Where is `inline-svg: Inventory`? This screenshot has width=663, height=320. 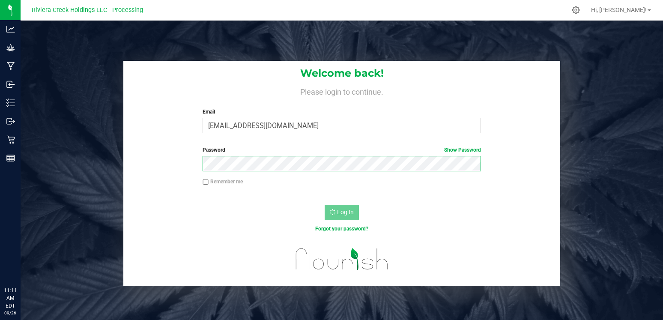 inline-svg: Inventory is located at coordinates (11, 103).